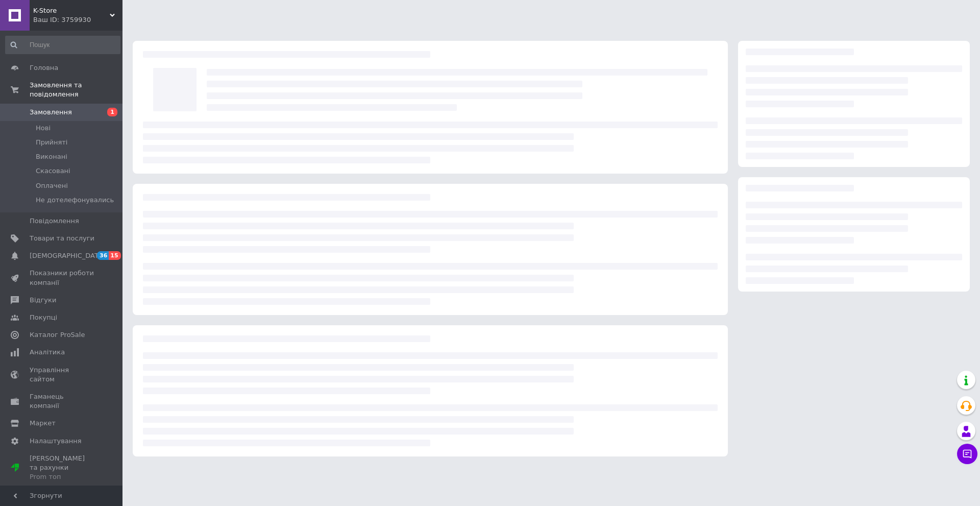 Image resolution: width=980 pixels, height=506 pixels. I want to click on span: Нові, so click(43, 128).